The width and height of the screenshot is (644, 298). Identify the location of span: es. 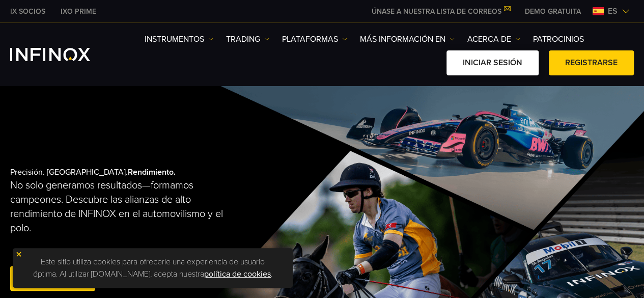
(612, 11).